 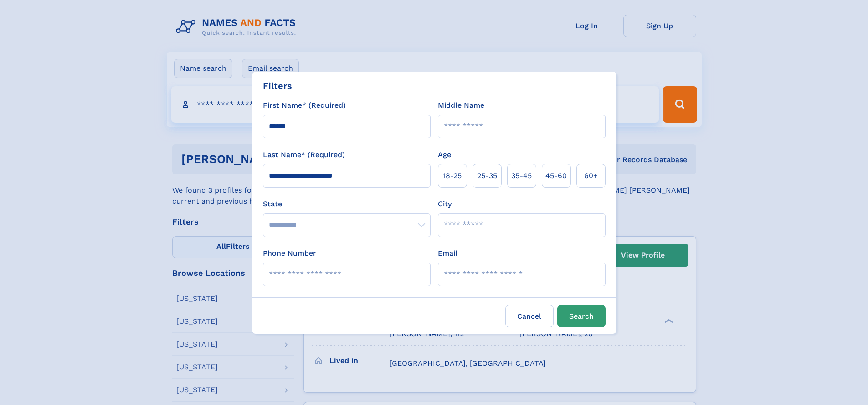 I want to click on label: Middle Name, so click(x=461, y=105).